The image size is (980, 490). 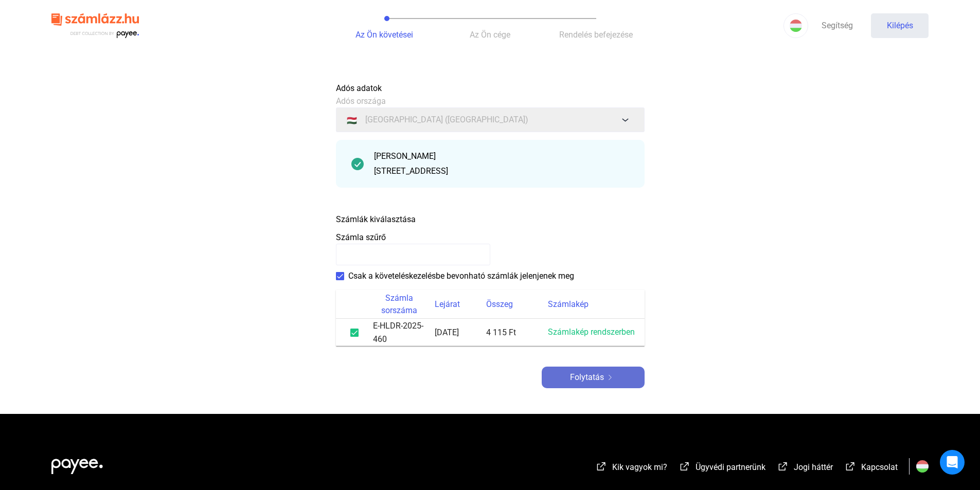 What do you see at coordinates (375, 219) in the screenshot?
I see `font: Számlák kiválasztása` at bounding box center [375, 219].